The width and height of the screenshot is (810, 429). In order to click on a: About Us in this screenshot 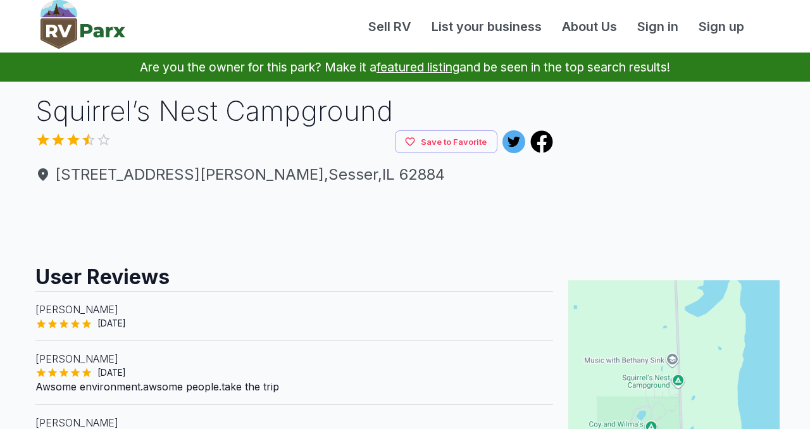, I will do `click(589, 27)`.